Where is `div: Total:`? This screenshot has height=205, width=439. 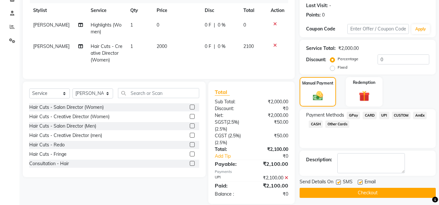
div: Total: is located at coordinates (230, 150).